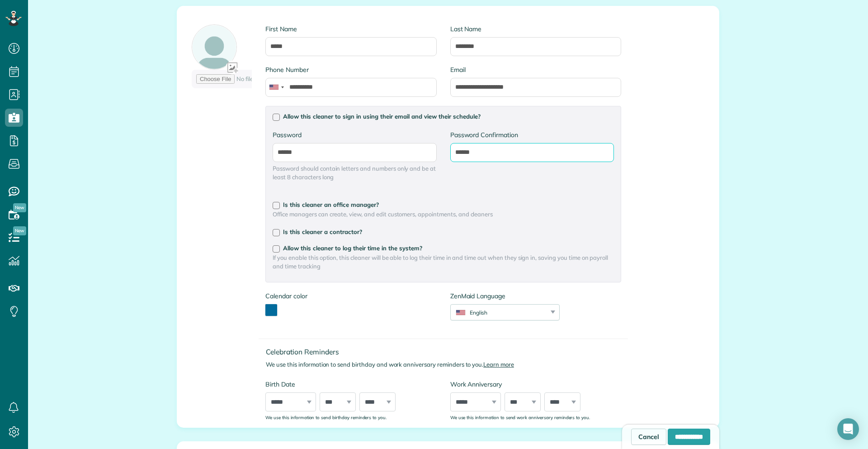 This screenshot has width=868, height=449. Describe the element at coordinates (354, 134) in the screenshot. I see `label: Password` at that location.